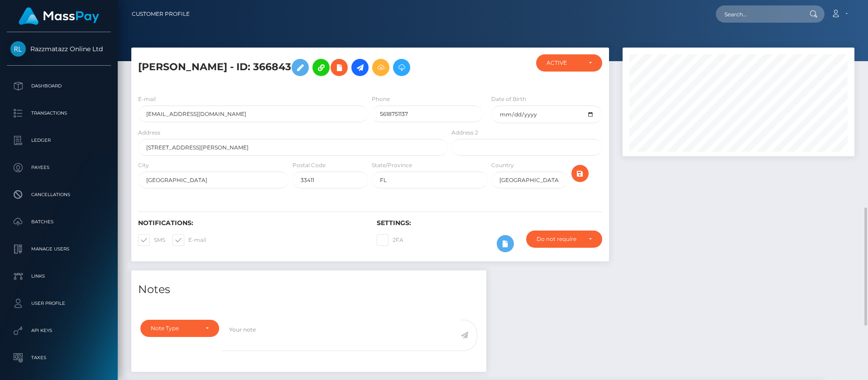 The width and height of the screenshot is (868, 380). Describe the element at coordinates (381, 99) in the screenshot. I see `label: Phone` at that location.